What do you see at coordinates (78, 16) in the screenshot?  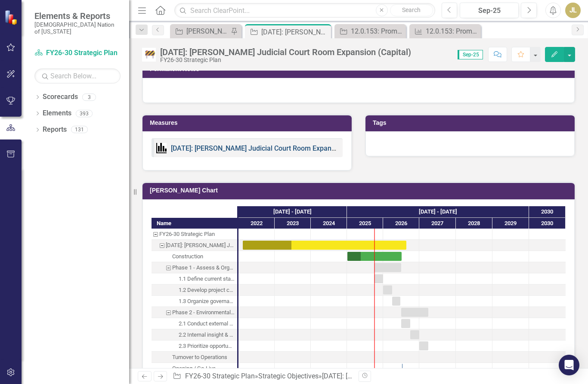 I see `span: Elements & Reports` at bounding box center [78, 16].